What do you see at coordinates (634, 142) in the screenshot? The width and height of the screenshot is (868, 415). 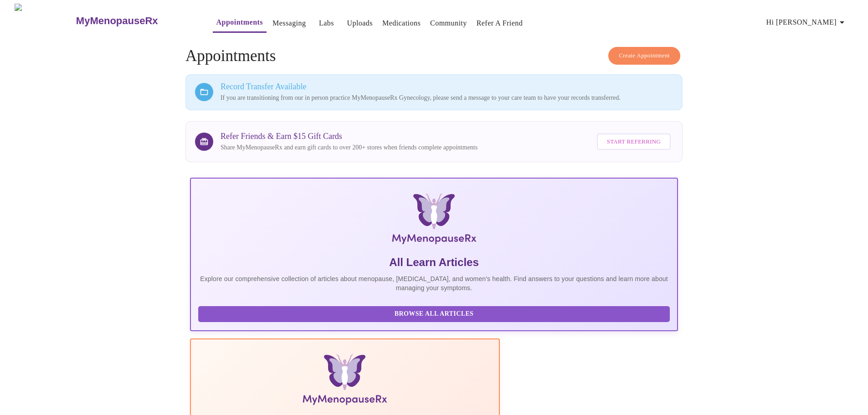 I see `span: Start Referring` at bounding box center [634, 142].